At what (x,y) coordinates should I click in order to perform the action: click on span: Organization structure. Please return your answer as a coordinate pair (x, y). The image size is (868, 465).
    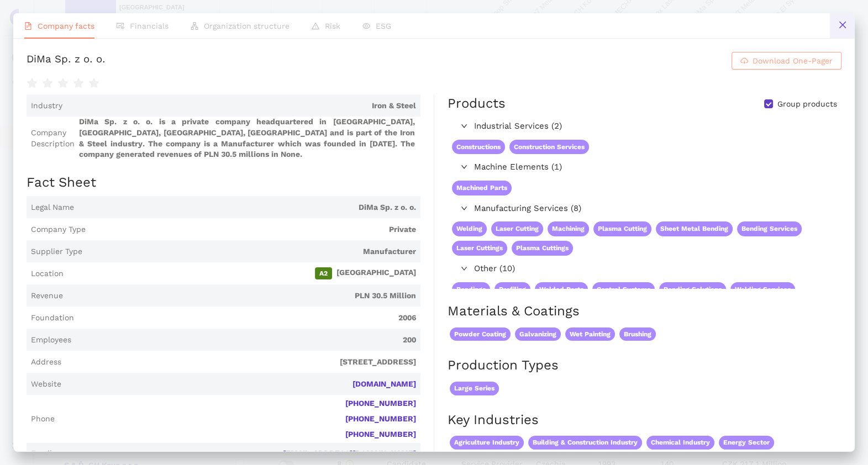
    Looking at the image, I should click on (246, 26).